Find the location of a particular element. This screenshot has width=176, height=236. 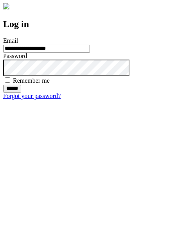

label: Password is located at coordinates (15, 56).